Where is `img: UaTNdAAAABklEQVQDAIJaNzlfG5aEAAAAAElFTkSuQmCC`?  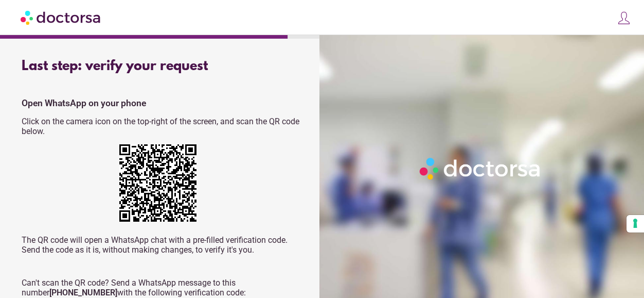
img: UaTNdAAAABklEQVQDAIJaNzlfG5aEAAAAAElFTkSuQmCC is located at coordinates (158, 183).